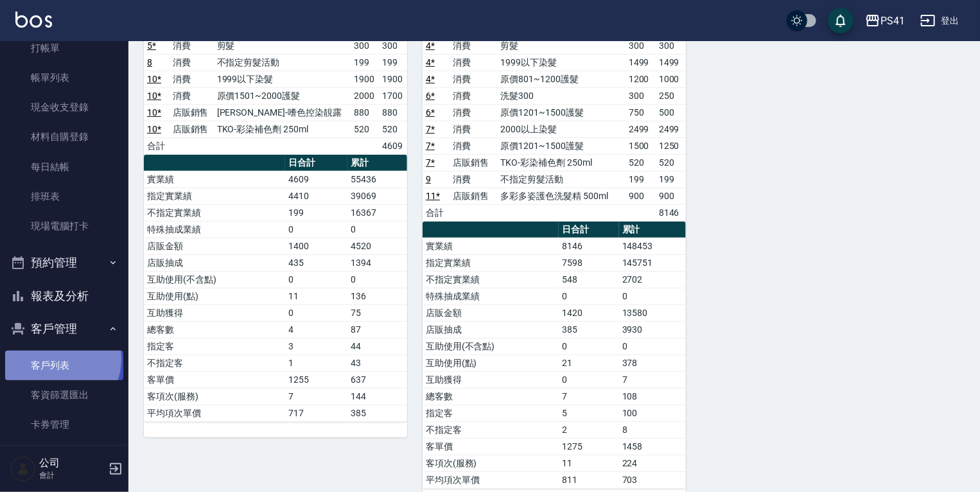 Image resolution: width=980 pixels, height=492 pixels. What do you see at coordinates (653, 262) in the screenshot?
I see `td: 145751` at bounding box center [653, 262].